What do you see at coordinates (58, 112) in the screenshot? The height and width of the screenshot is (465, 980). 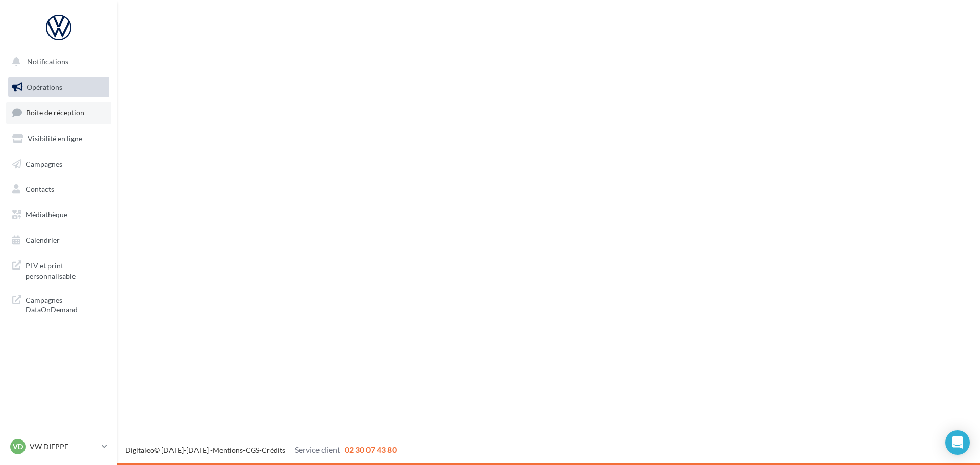 I see `a: Boîte de réception` at bounding box center [58, 112].